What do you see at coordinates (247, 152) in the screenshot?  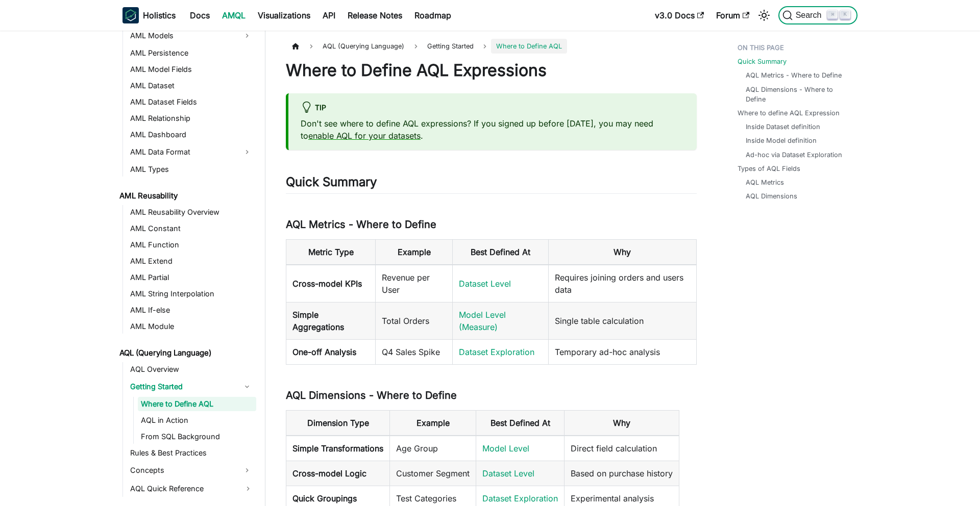 I see `button: Expand sidebar category 'AML Data Format'` at bounding box center [247, 152].